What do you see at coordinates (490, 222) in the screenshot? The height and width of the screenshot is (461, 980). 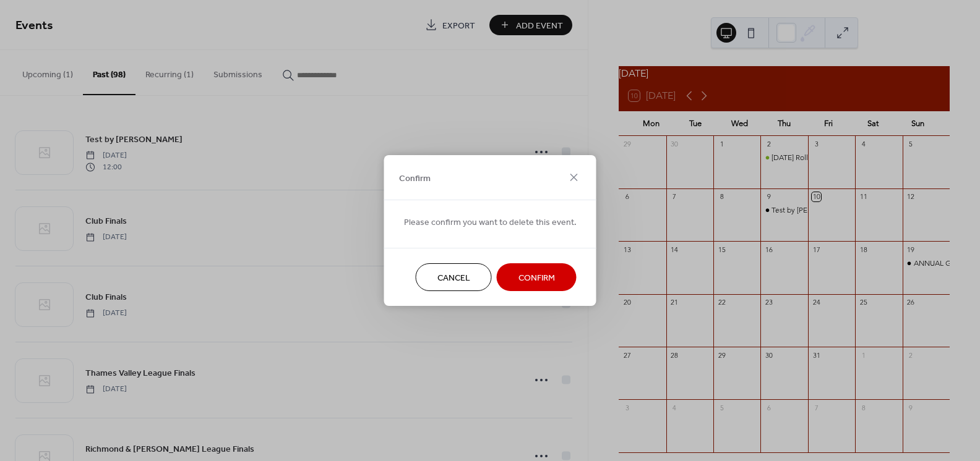 I see `span: Please confirm you want to delete this event.` at bounding box center [490, 222].